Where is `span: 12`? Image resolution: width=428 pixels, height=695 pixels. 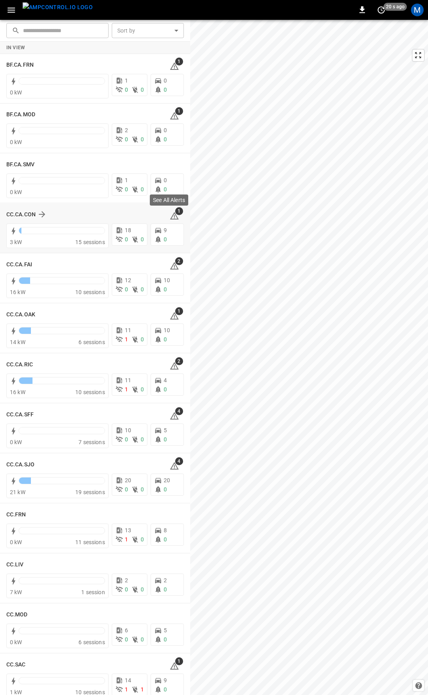 span: 12 is located at coordinates (128, 280).